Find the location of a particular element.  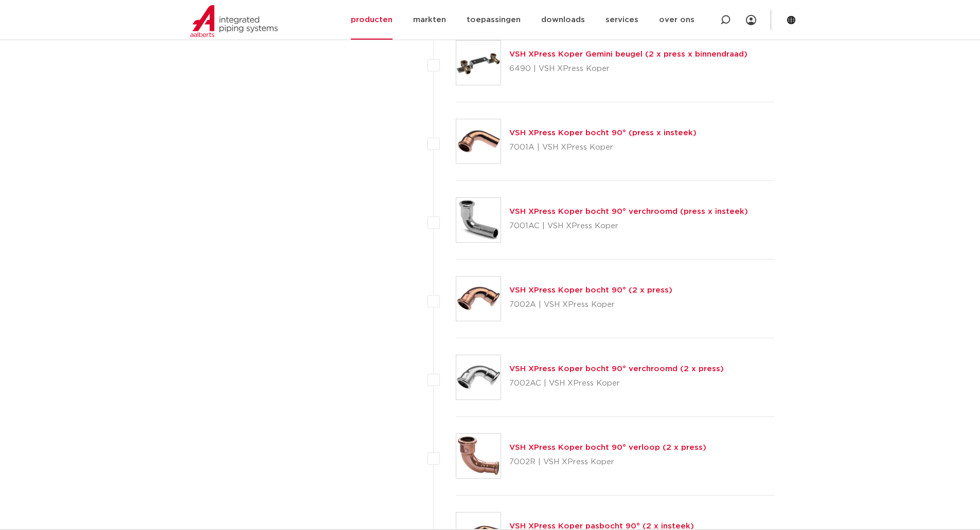

img: Thumbnail for VSH XPress Koper bocht 90° (press x insteek) is located at coordinates (478, 141).